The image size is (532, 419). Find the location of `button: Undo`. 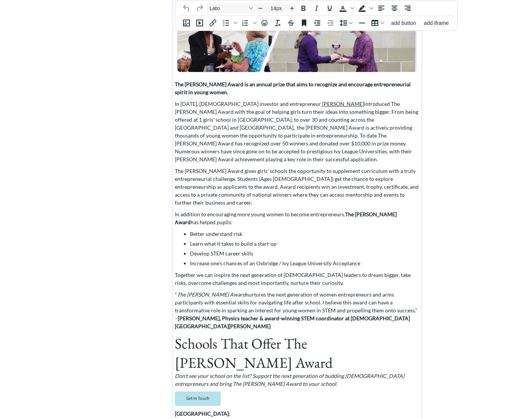

button: Undo is located at coordinates (187, 9).